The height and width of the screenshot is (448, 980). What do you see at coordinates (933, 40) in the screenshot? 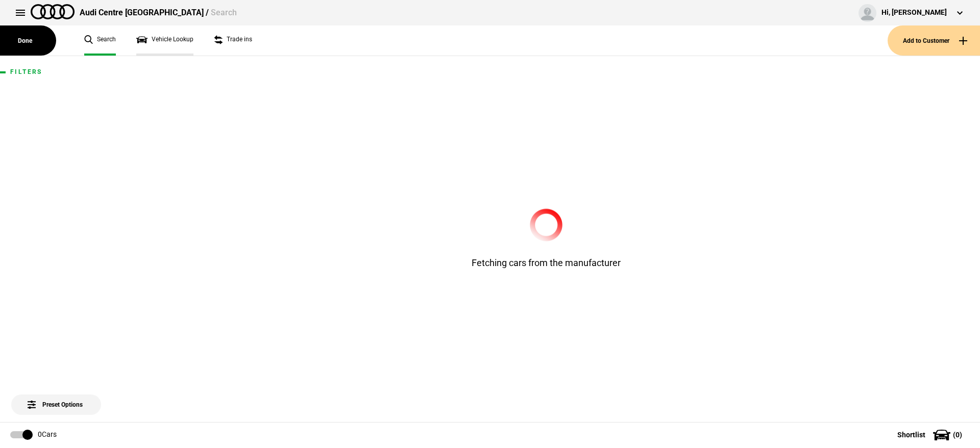
I see `button: Add to Customer` at bounding box center [933, 40].